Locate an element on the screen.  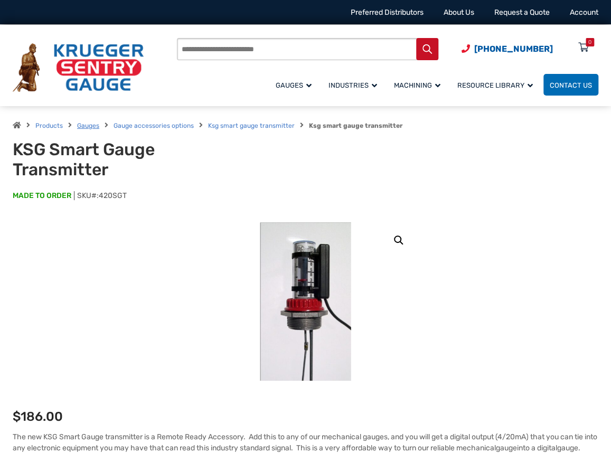
a: Request a Quote is located at coordinates (522, 12).